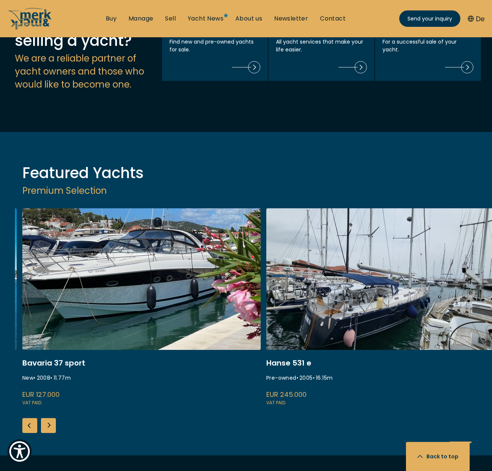  What do you see at coordinates (88, 71) in the screenshot?
I see `h4: We are a reliable partner of yacht owners and those who would like to become one.` at bounding box center [88, 71].